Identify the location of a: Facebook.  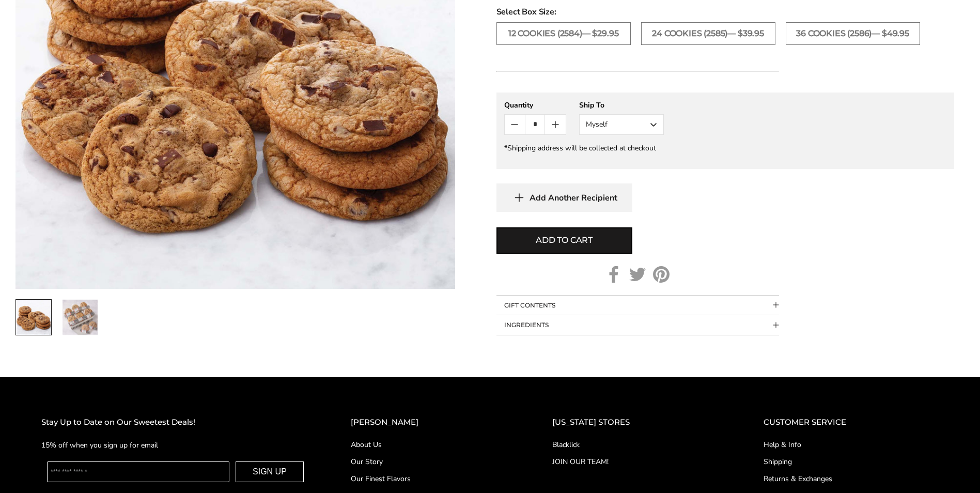
(614, 275).